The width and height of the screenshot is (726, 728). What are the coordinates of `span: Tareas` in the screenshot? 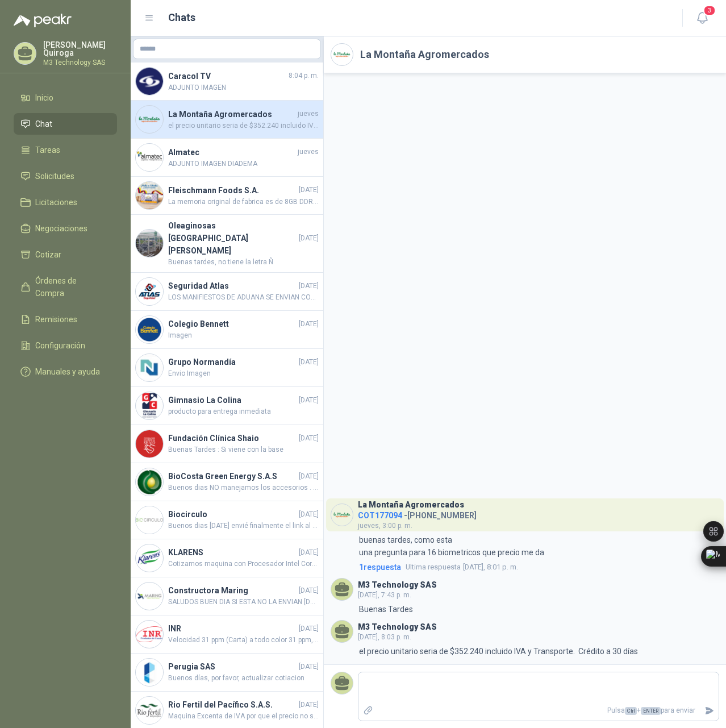 It's located at (48, 150).